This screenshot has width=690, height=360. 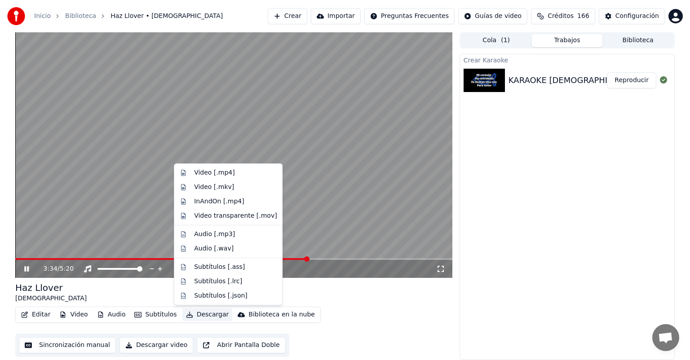 I want to click on button: Configuración, so click(x=631, y=16).